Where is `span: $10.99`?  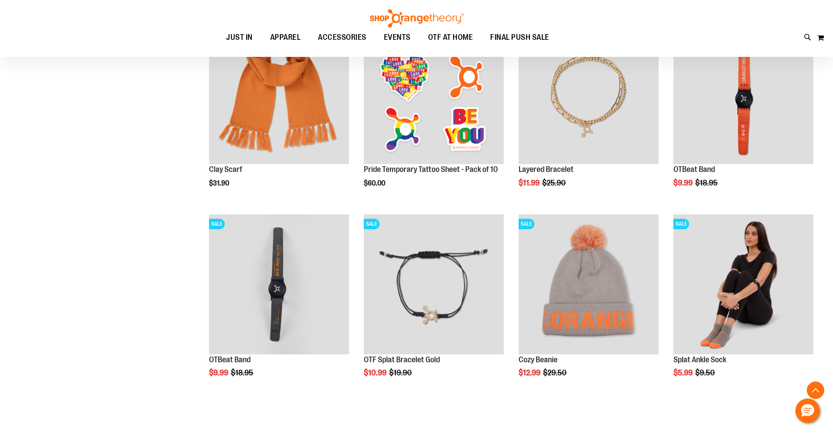
span: $10.99 is located at coordinates (375, 372).